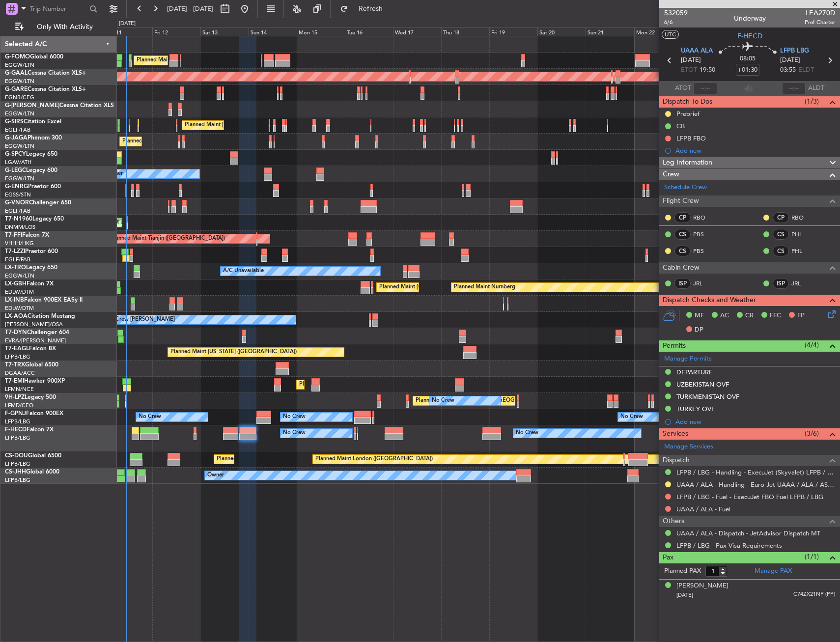 The width and height of the screenshot is (840, 642). Describe the element at coordinates (30, 397) in the screenshot. I see `a: 9H-LPZLegacy 500` at that location.